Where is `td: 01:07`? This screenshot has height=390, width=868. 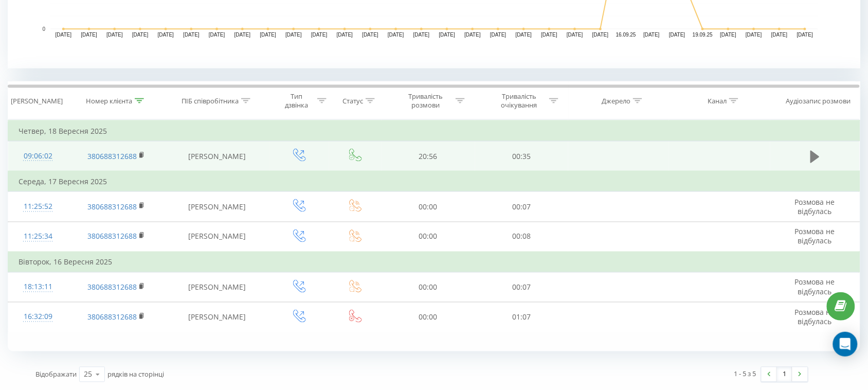
td: 01:07 is located at coordinates (522, 318).